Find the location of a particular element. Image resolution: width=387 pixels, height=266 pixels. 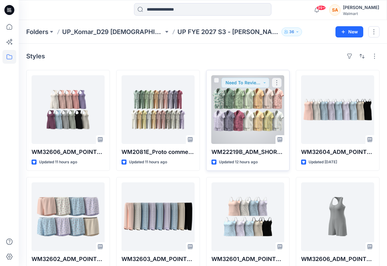

div: SA is located at coordinates (335, 10).